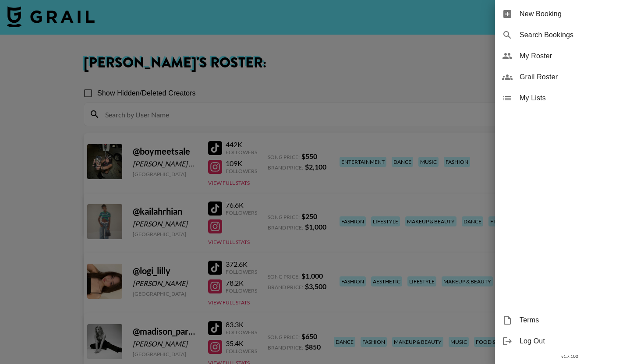  Describe the element at coordinates (570, 320) in the screenshot. I see `div: Terms` at that location.